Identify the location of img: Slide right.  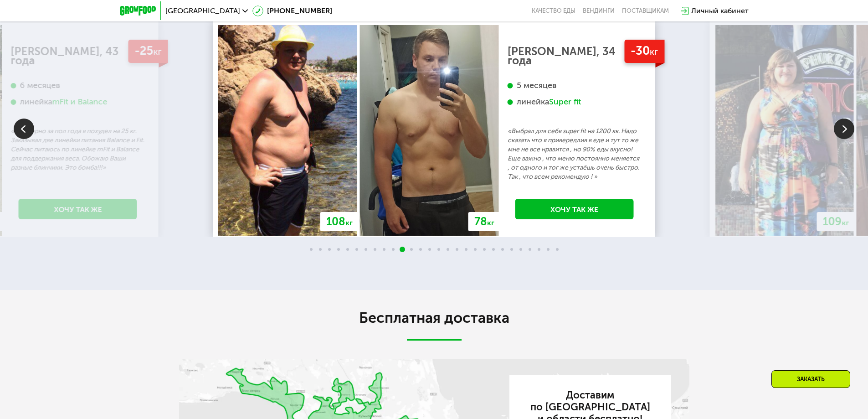
(844, 129).